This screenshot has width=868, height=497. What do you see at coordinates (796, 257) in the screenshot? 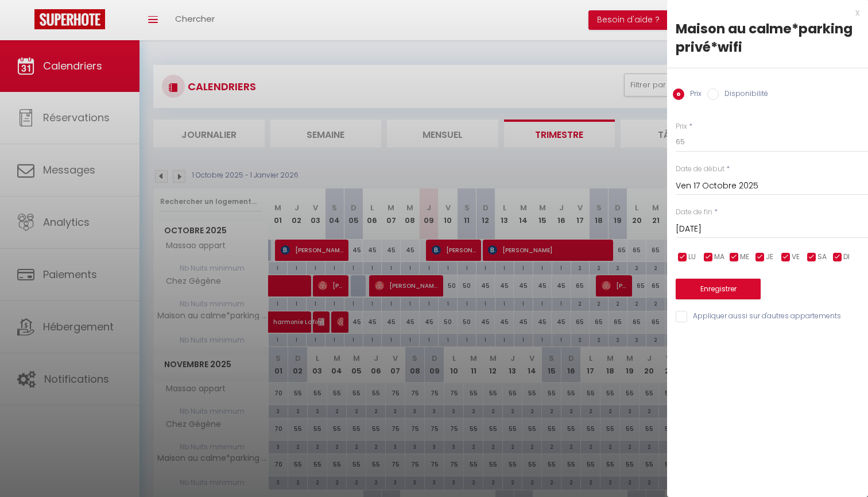
I see `span: VE` at bounding box center [796, 257].